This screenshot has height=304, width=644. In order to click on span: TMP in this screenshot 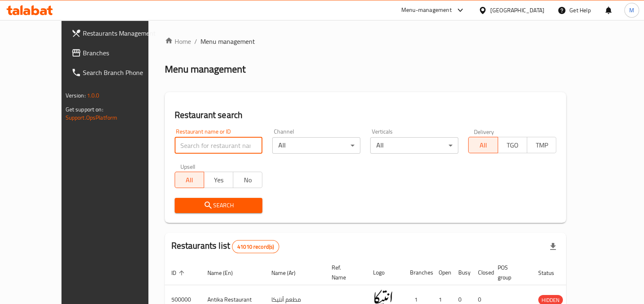, I will do `click(542, 145)`.